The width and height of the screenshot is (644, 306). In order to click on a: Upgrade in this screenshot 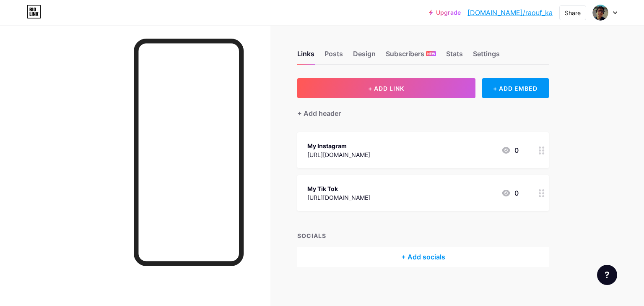, I will do `click(445, 12)`.